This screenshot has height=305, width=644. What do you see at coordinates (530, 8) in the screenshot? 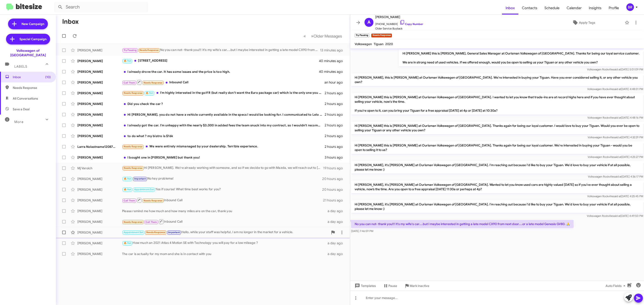
I see `a: Contacts` at bounding box center [530, 8].